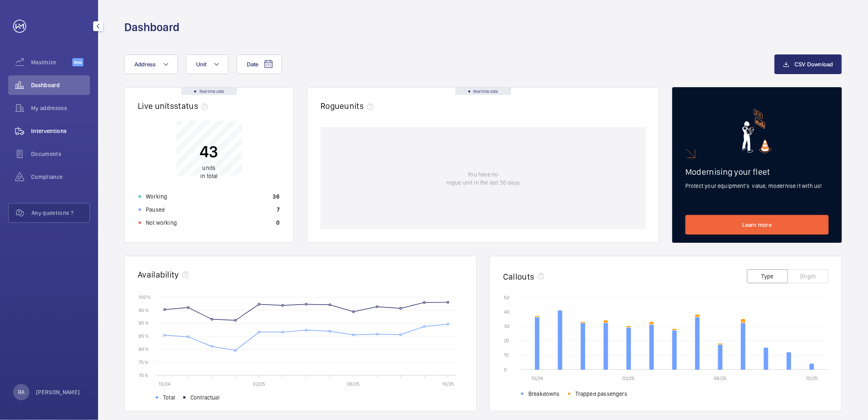 Image resolution: width=868 pixels, height=420 pixels. I want to click on span: status, so click(193, 105).